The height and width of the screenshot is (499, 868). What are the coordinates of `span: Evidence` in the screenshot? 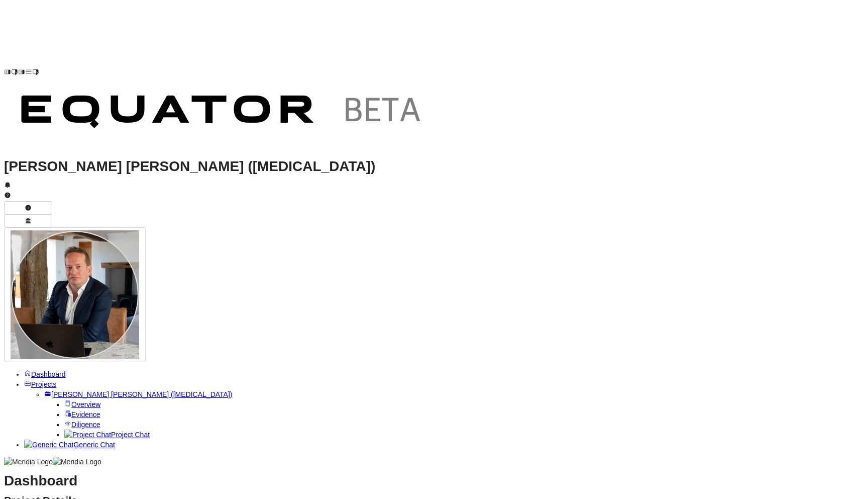 It's located at (86, 414).